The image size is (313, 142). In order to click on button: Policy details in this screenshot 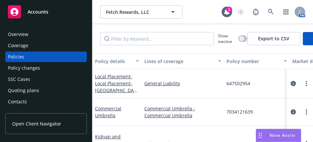, I will do `click(117, 61)`.